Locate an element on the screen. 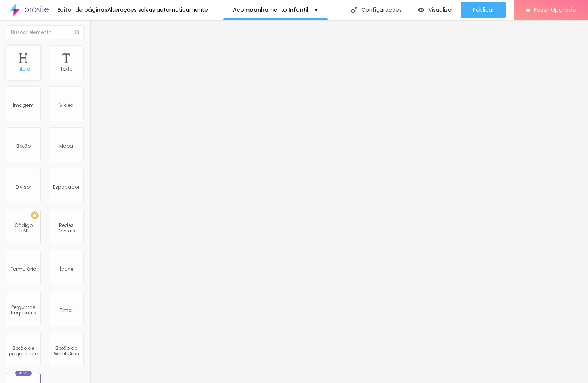 The image size is (588, 383). div: Imagem is located at coordinates (24, 110).